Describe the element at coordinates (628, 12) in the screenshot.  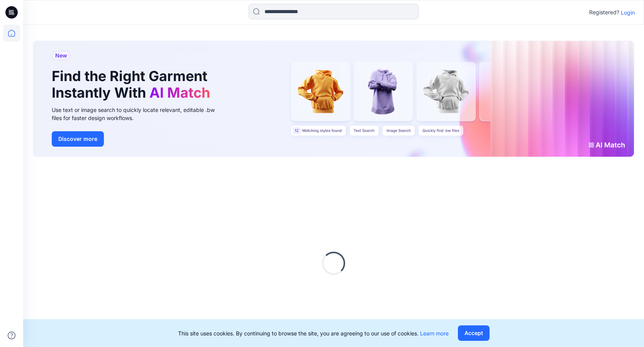
I see `p: Login` at that location.